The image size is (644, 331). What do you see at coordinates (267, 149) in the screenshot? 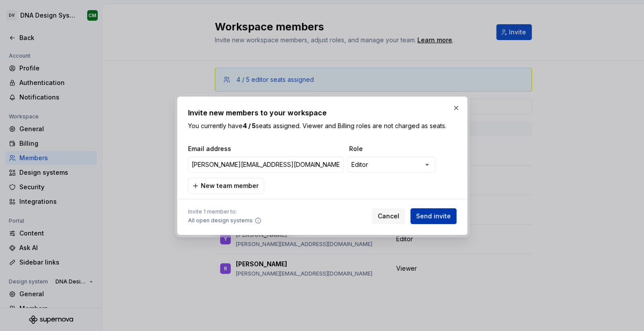
I see `span: Email address` at bounding box center [267, 149].